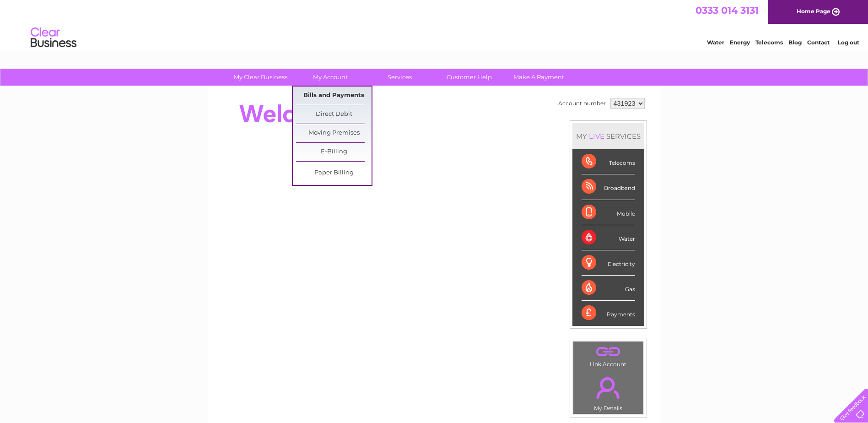 This screenshot has height=423, width=868. Describe the element at coordinates (54, 38) in the screenshot. I see `img: logo.png` at that location.